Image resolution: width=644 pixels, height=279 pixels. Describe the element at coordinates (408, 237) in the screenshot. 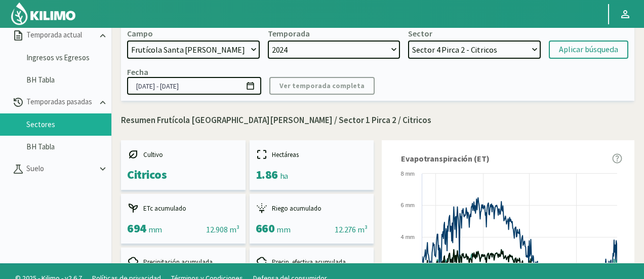

I see `text: 4 mm` at that location.